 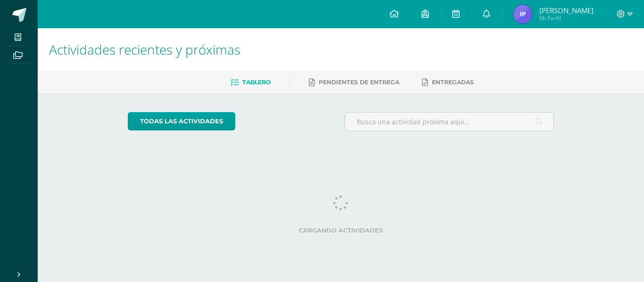 I want to click on span: Entregadas, so click(x=453, y=82).